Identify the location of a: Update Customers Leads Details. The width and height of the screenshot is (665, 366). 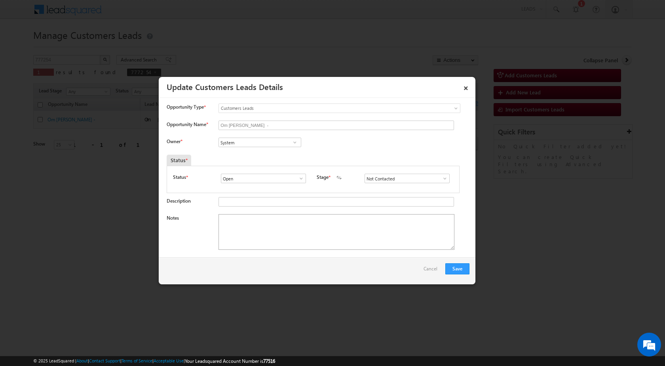
(225, 86).